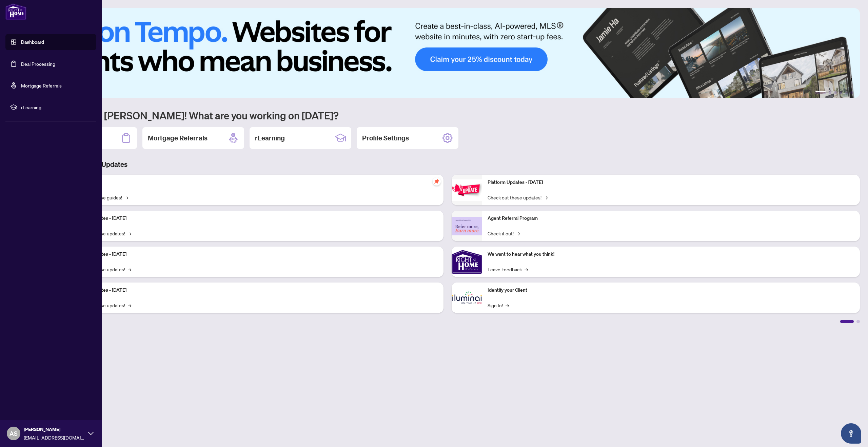 This screenshot has height=447, width=868. Describe the element at coordinates (518, 197) in the screenshot. I see `a: Check out these updates!→` at that location.